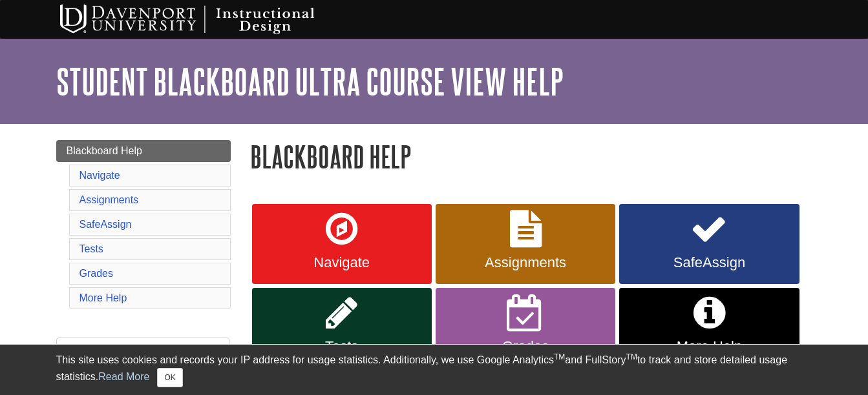 The image size is (868, 395). What do you see at coordinates (169, 378) in the screenshot?
I see `button: Close` at bounding box center [169, 378].